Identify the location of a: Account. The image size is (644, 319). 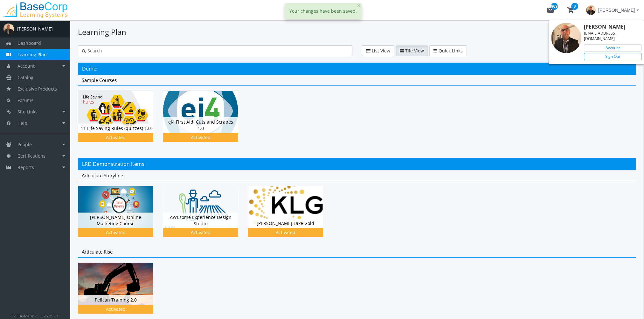
(612, 48).